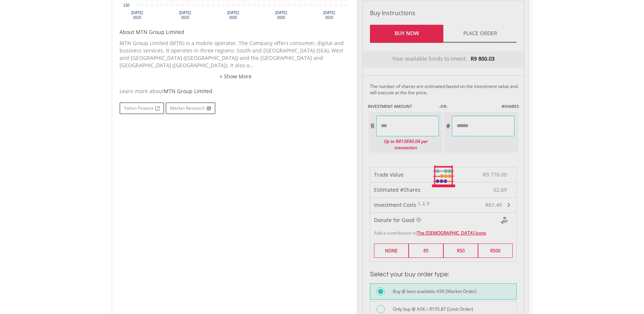  What do you see at coordinates (188, 91) in the screenshot?
I see `span: MTN Group Limited` at bounding box center [188, 91].